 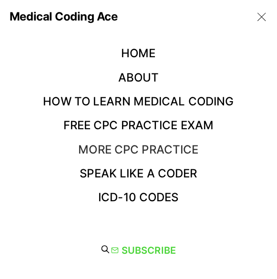 What do you see at coordinates (138, 101) in the screenshot?
I see `a: How to Learn Medical Coding` at bounding box center [138, 101].